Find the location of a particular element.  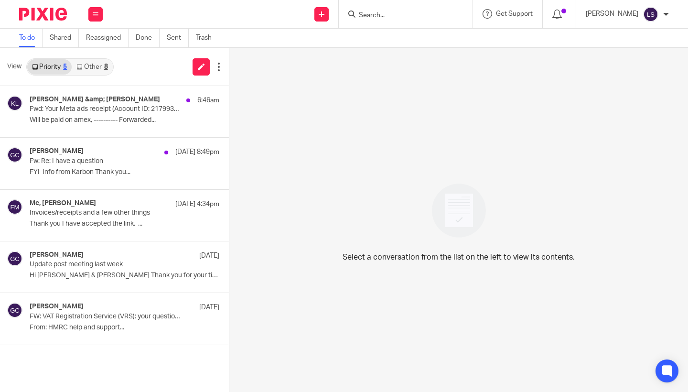

a: Trash is located at coordinates (207, 38).